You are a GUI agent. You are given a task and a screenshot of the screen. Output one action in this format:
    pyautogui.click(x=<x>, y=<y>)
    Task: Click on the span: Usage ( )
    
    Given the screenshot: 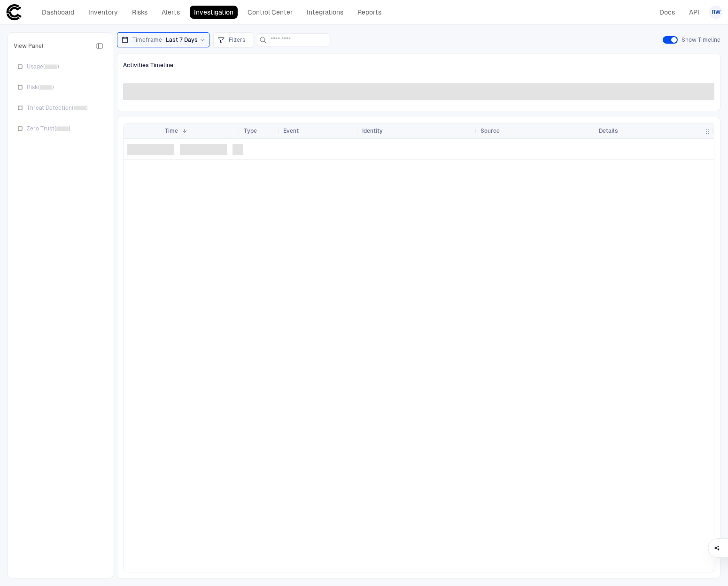 What is the action you would take?
    pyautogui.click(x=43, y=67)
    